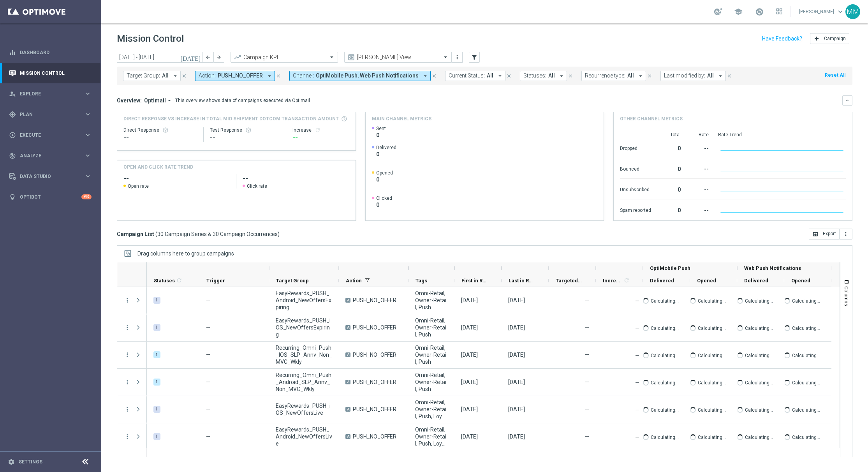 Image resolution: width=868 pixels, height=472 pixels. I want to click on input: Have Feedback?, so click(782, 38).